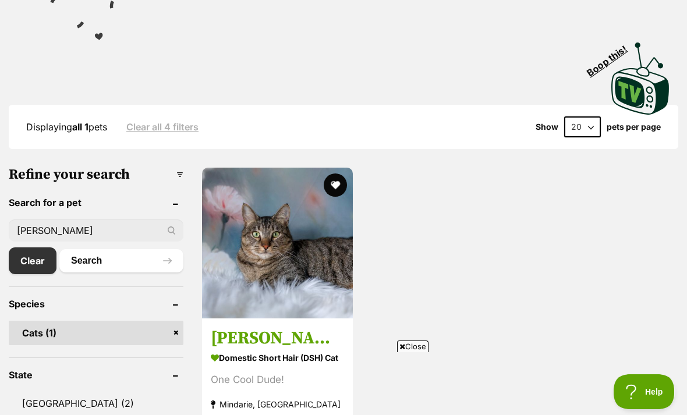 This screenshot has height=415, width=687. I want to click on img: PetRescue TV logo, so click(640, 79).